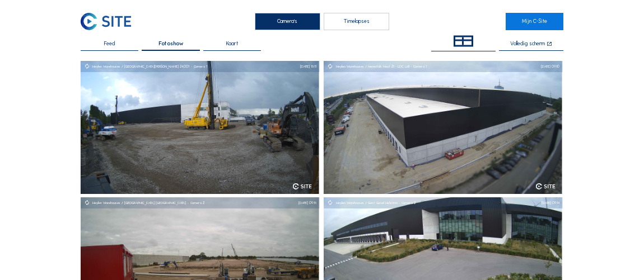  Describe the element at coordinates (527, 44) in the screenshot. I see `div: Volledig scherm` at that location.